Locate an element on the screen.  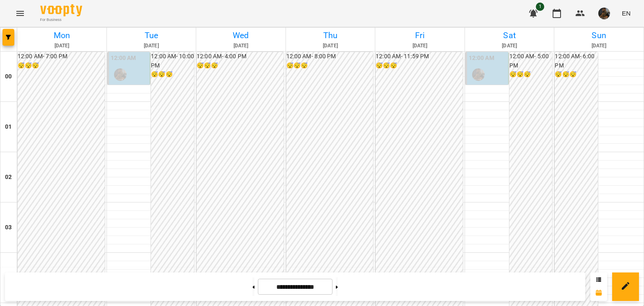
h6: Sun is located at coordinates (598, 35).